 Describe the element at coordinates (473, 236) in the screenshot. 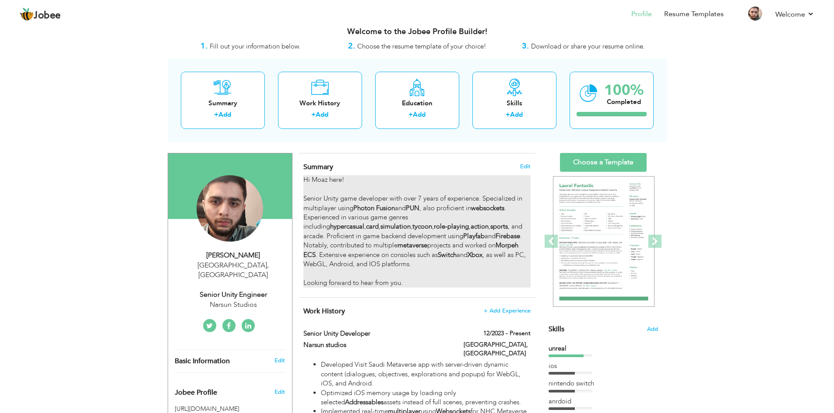

I see `strong: Playfab` at that location.